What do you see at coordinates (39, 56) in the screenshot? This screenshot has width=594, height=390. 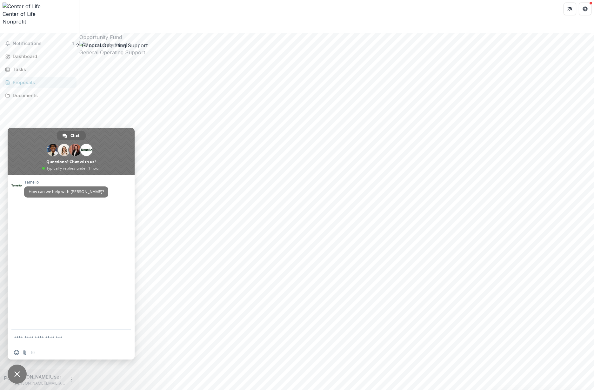 I see `a: Dashboard` at bounding box center [39, 56].